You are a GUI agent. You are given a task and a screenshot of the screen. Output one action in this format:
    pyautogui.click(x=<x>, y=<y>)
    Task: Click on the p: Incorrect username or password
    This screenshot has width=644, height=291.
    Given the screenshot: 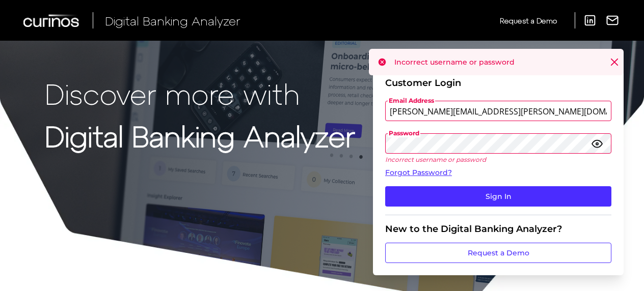 What is the action you would take?
    pyautogui.click(x=498, y=159)
    